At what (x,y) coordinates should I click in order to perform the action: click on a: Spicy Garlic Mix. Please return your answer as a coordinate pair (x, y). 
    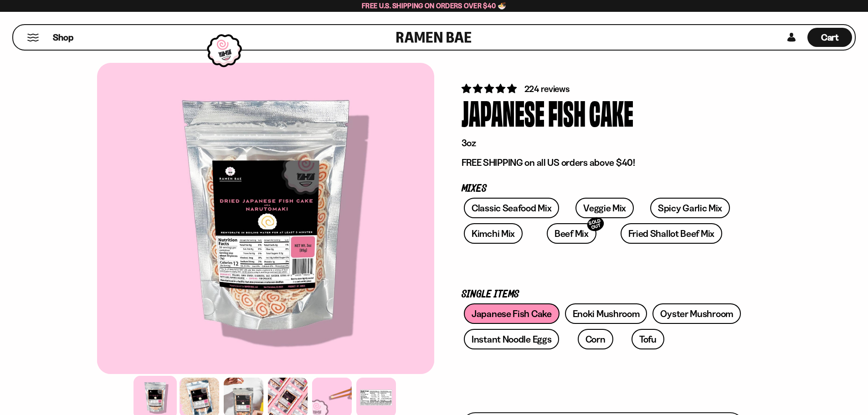
    Looking at the image, I should click on (690, 208).